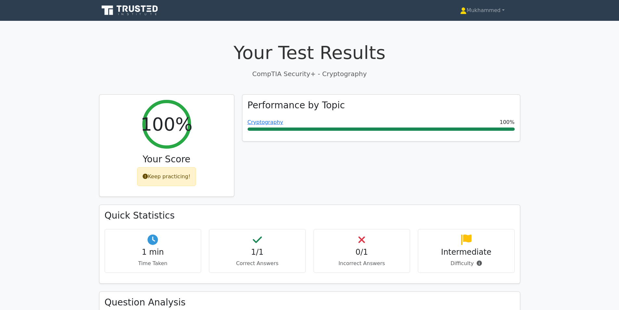 The width and height of the screenshot is (619, 310). What do you see at coordinates (257, 263) in the screenshot?
I see `p: Correct Answers` at bounding box center [257, 263].